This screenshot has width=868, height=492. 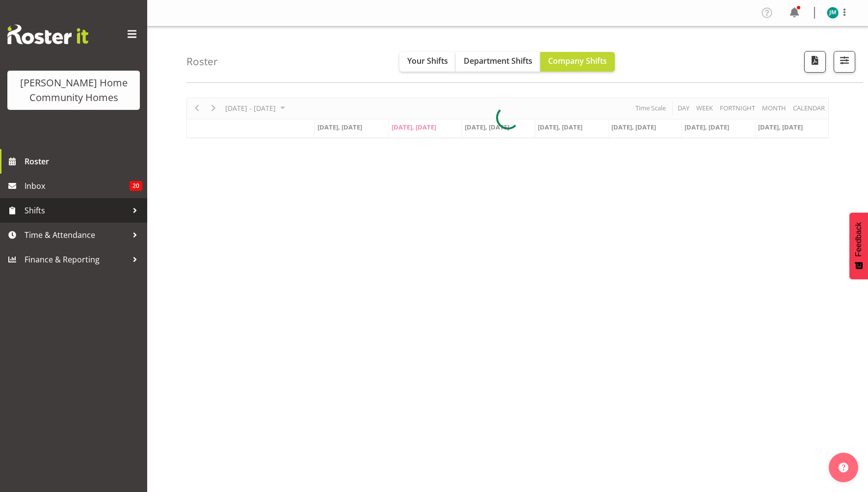 What do you see at coordinates (844, 62) in the screenshot?
I see `button: Filter Shifts` at bounding box center [844, 62].